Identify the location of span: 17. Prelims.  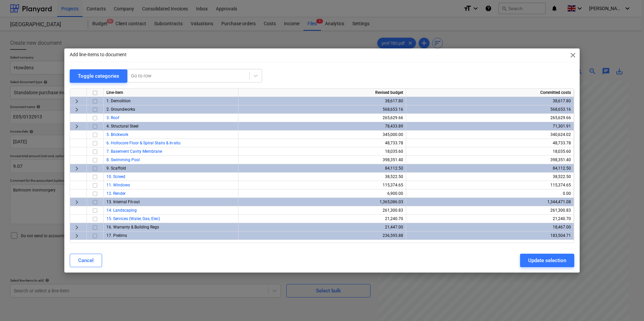
(117, 236).